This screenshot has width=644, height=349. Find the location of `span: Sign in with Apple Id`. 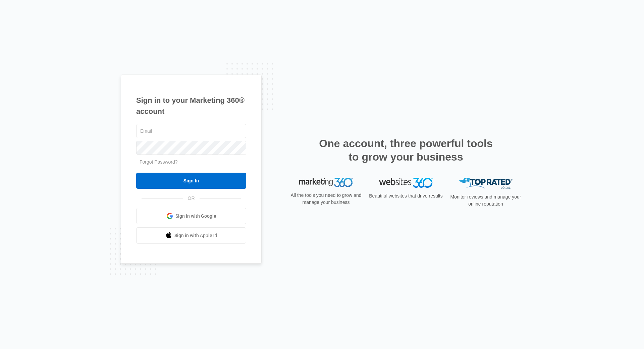

span: Sign in with Apple Id is located at coordinates (196, 236).